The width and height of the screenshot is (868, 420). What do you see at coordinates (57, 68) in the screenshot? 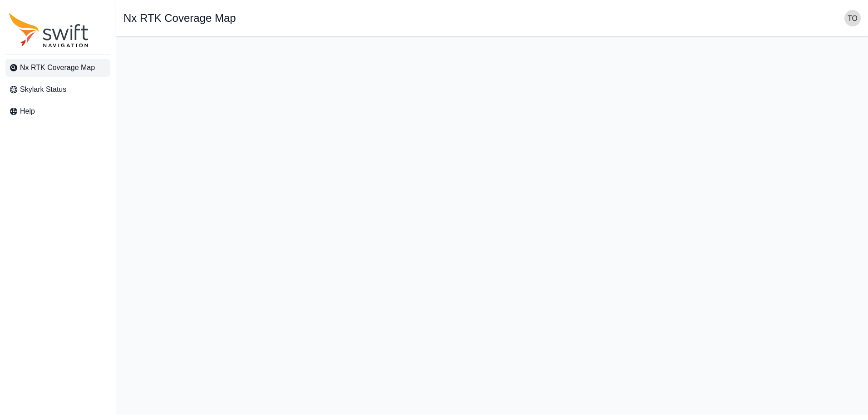
I see `span: Nx RTK Coverage Map` at bounding box center [57, 68].